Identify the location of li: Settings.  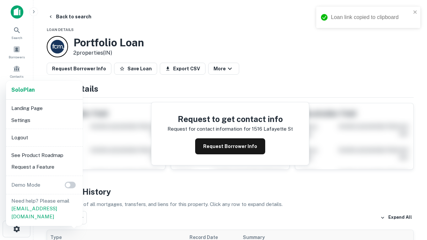
(44, 120).